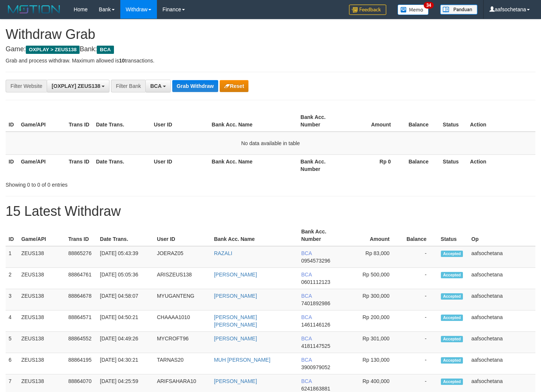 This screenshot has height=392, width=541. I want to click on td: Rp 200,000, so click(373, 321).